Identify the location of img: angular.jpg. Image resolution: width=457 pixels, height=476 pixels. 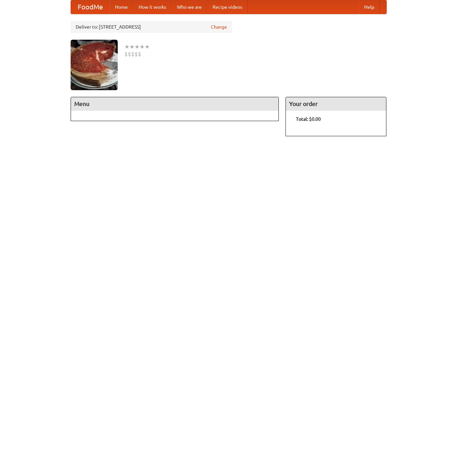
(94, 65).